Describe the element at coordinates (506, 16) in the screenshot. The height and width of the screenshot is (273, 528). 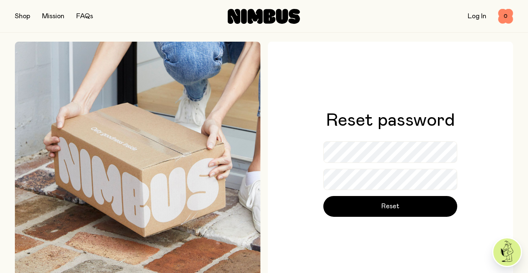
I see `button: 0` at that location.